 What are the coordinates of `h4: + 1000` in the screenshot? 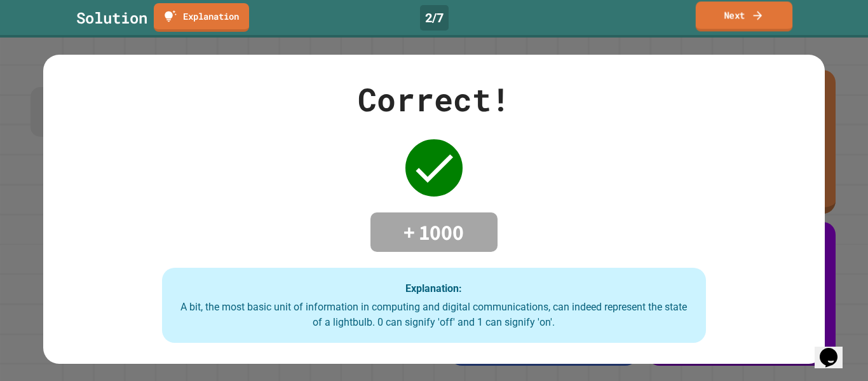 It's located at (434, 232).